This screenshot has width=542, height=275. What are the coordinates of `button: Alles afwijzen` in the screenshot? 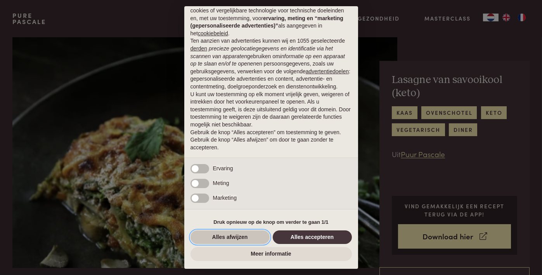 It's located at (230, 237).